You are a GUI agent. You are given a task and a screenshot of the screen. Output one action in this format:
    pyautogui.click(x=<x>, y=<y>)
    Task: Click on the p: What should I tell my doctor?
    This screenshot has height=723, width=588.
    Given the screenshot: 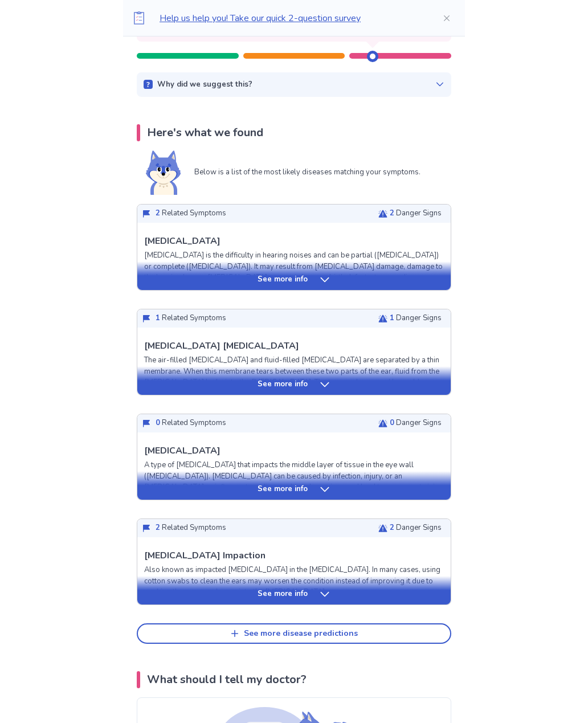 What is the action you would take?
    pyautogui.click(x=227, y=680)
    